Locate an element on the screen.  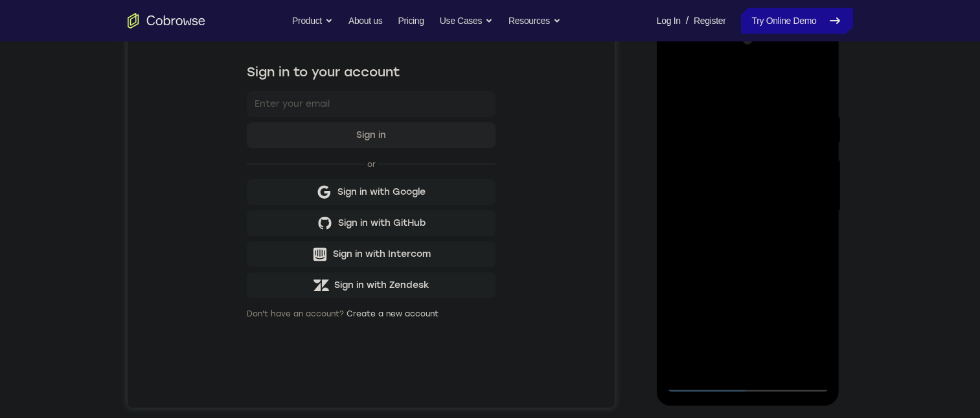
input: Enter your email is located at coordinates (244, 130).